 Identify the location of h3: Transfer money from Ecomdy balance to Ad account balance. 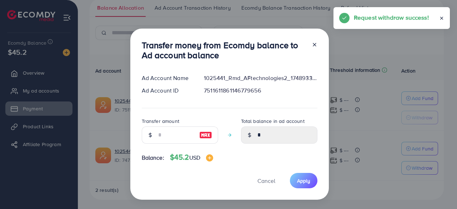
(224, 50).